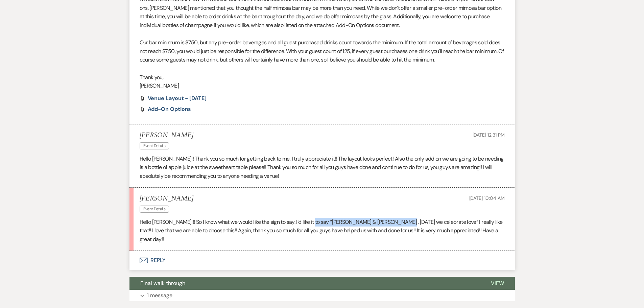 This screenshot has width=644, height=308. What do you see at coordinates (497, 283) in the screenshot?
I see `button: View` at bounding box center [497, 283].